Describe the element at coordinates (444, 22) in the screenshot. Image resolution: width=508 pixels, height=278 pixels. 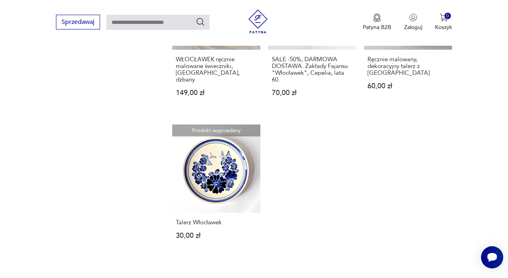
I see `button: 0Koszyk` at that location.